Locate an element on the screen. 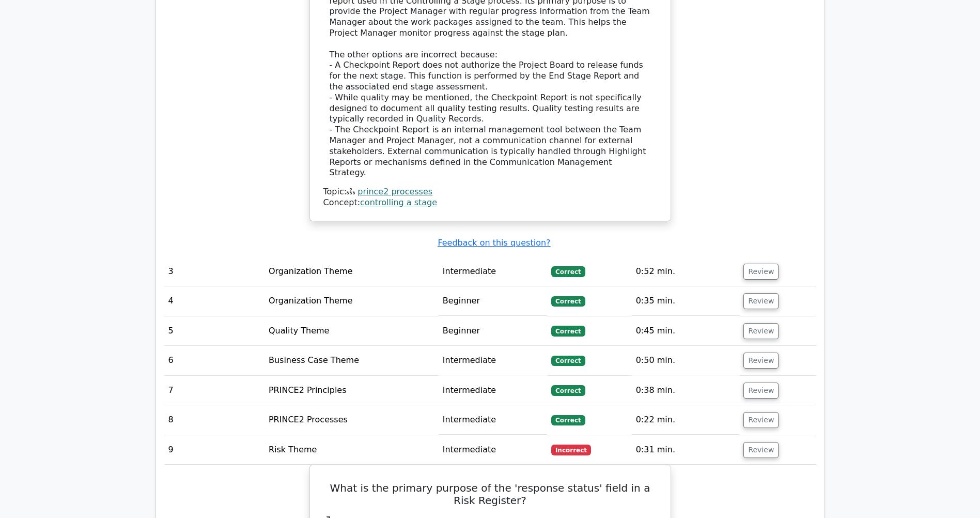 The image size is (980, 518). span: Incorrect is located at coordinates (571, 450).